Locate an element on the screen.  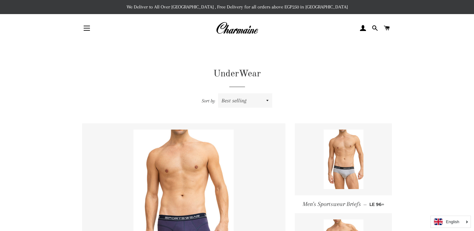
a: English is located at coordinates (450, 222).